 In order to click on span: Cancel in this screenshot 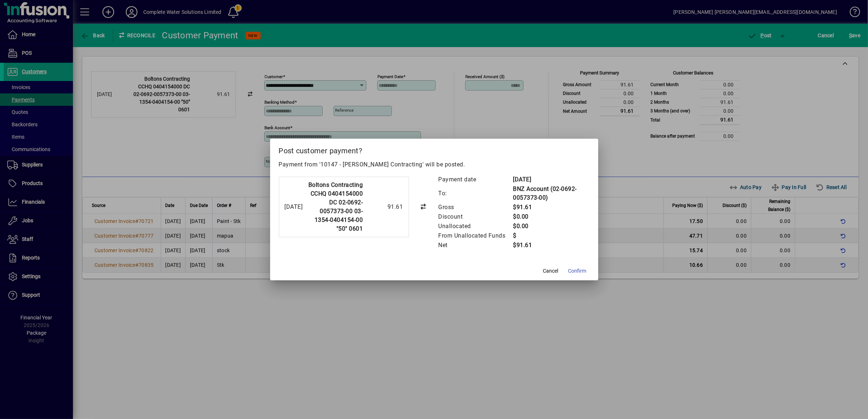, I will do `click(551, 271)`.